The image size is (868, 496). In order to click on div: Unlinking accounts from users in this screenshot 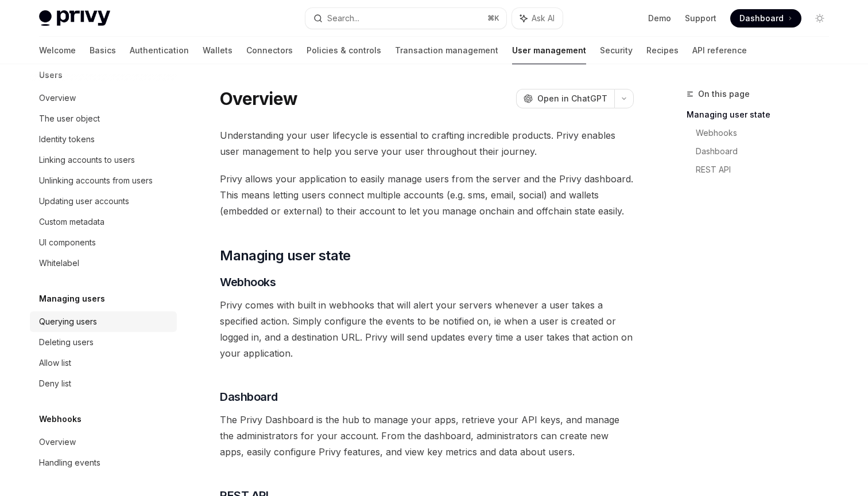, I will do `click(96, 181)`.